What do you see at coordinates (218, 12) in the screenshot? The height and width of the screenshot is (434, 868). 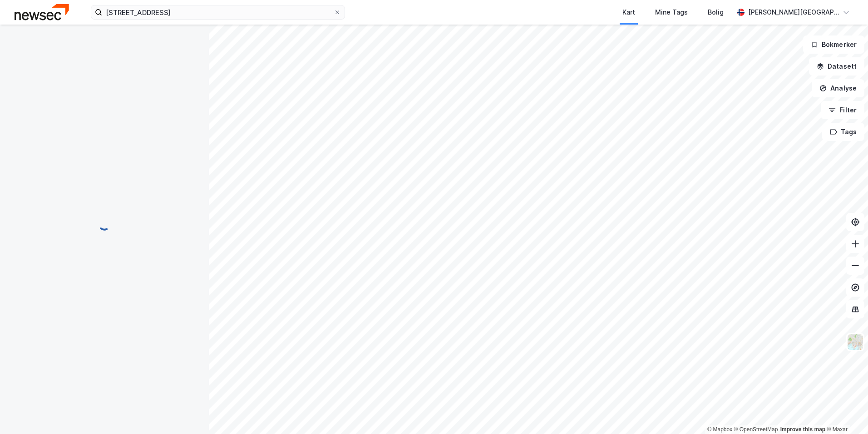 I see `input: Søk på adresse, matrikkel, gårdeiere, leietakere eller personer` at bounding box center [218, 12].